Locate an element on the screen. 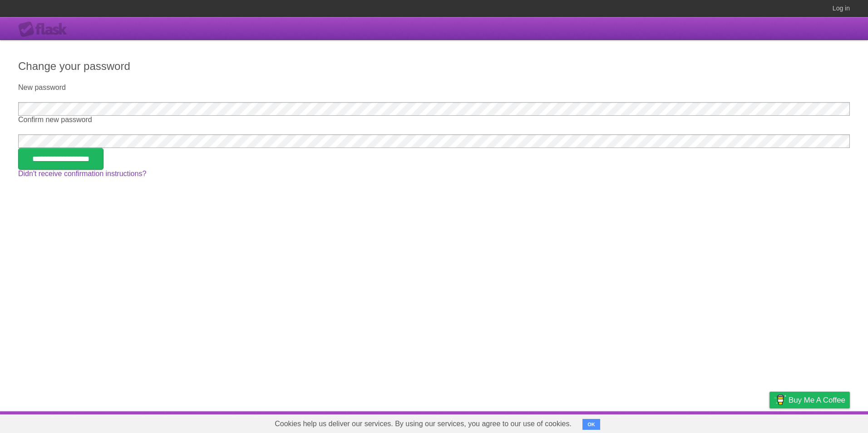 This screenshot has height=433, width=868. div: Flask is located at coordinates (46, 29).